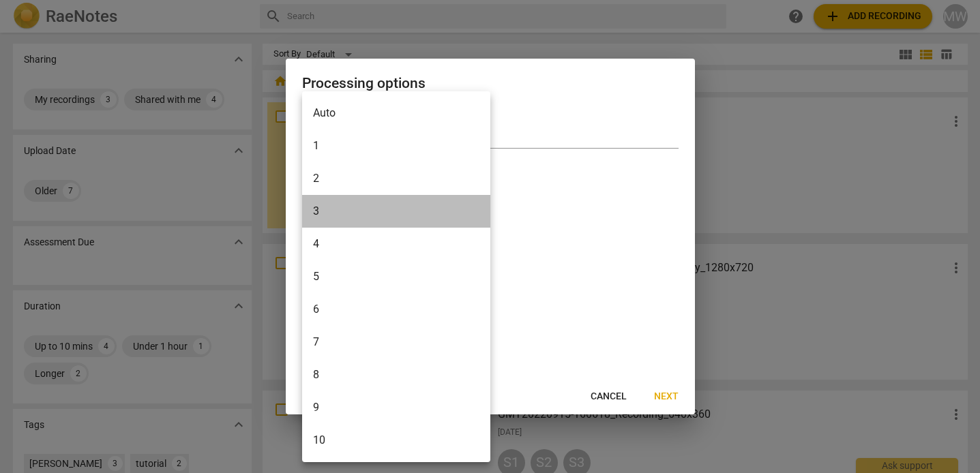  Describe the element at coordinates (397, 310) in the screenshot. I see `li: 6` at that location.